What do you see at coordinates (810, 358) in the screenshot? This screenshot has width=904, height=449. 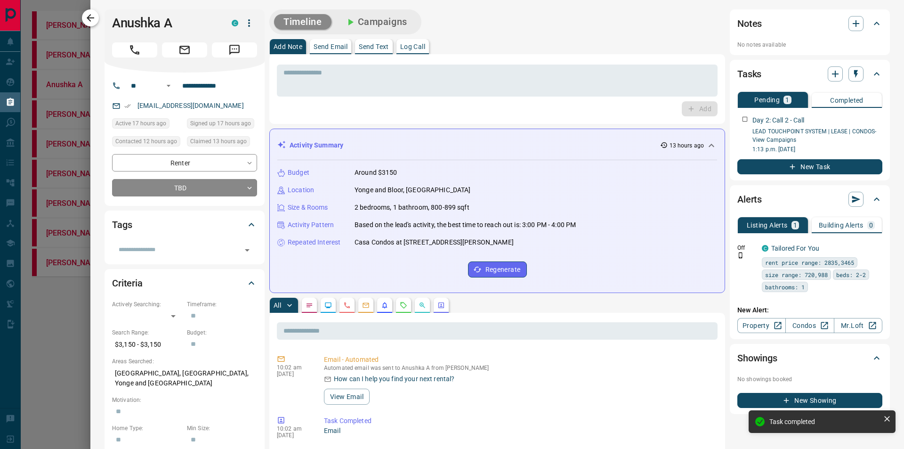 I see `div: Showings` at bounding box center [810, 358].